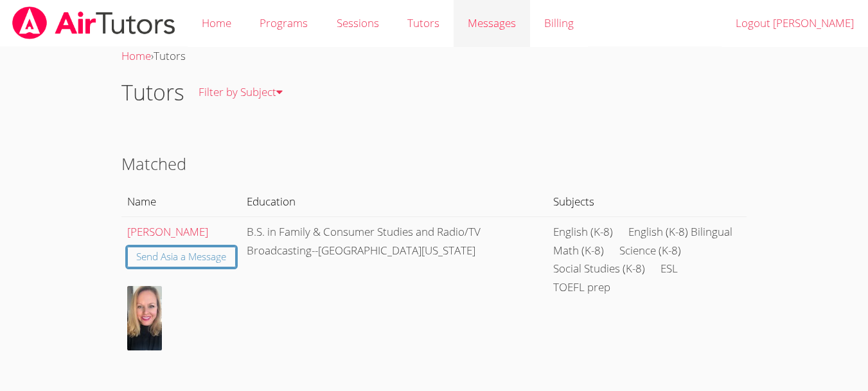  What do you see at coordinates (182, 202) in the screenshot?
I see `th: Name` at bounding box center [182, 202].